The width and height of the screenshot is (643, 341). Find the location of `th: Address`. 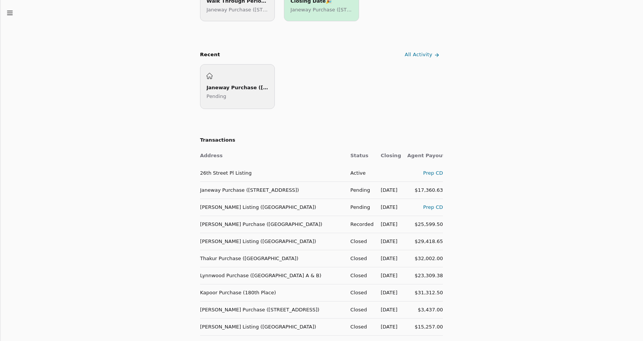

th: Address is located at coordinates (272, 156).